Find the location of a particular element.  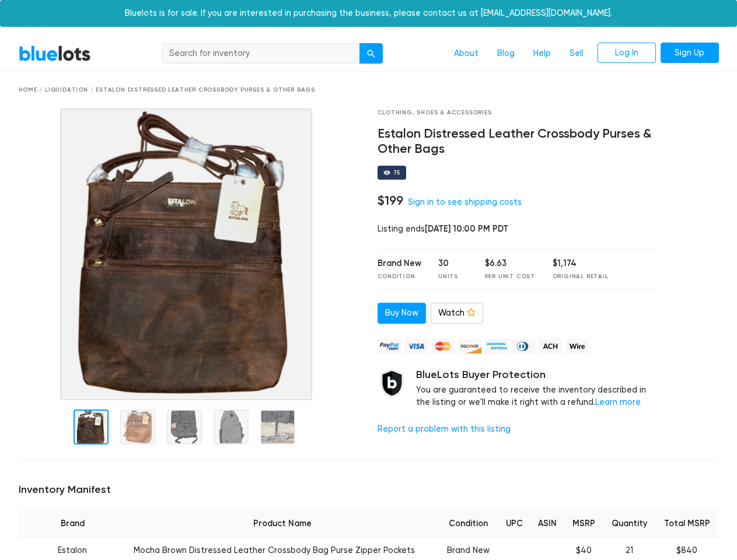

div: $1,174 is located at coordinates (580, 264).